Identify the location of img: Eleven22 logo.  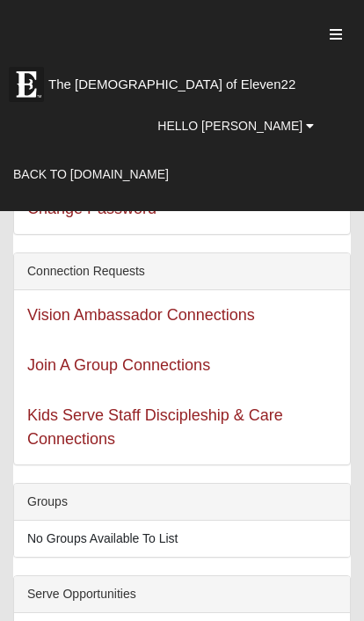
(26, 85).